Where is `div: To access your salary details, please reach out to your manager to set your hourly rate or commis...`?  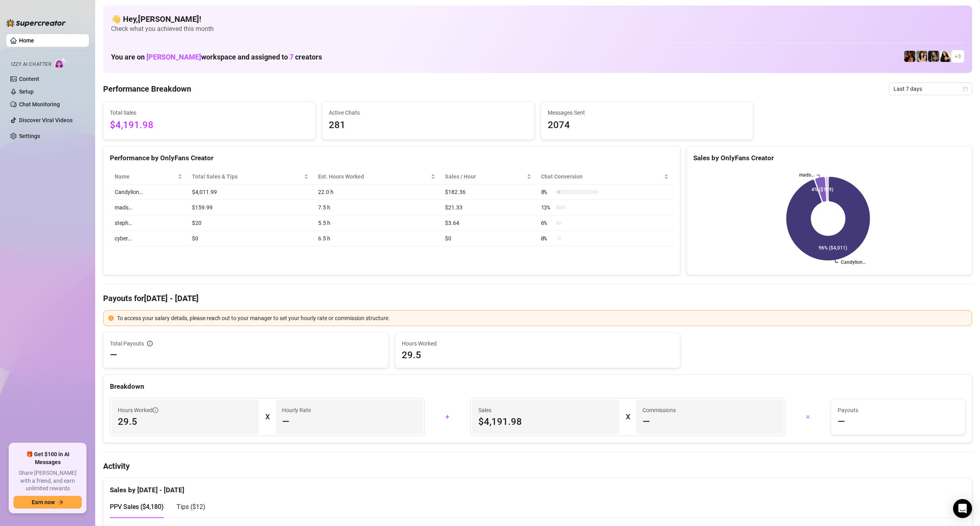
div: To access your salary details, please reach out to your manager to set your hourly rate or commis... is located at coordinates (542, 318).